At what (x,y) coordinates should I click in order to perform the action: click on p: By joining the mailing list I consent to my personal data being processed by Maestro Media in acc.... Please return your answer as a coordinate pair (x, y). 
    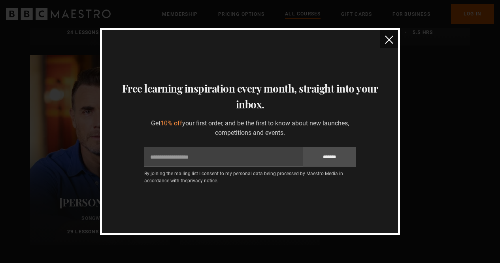
    Looking at the image, I should click on (250, 177).